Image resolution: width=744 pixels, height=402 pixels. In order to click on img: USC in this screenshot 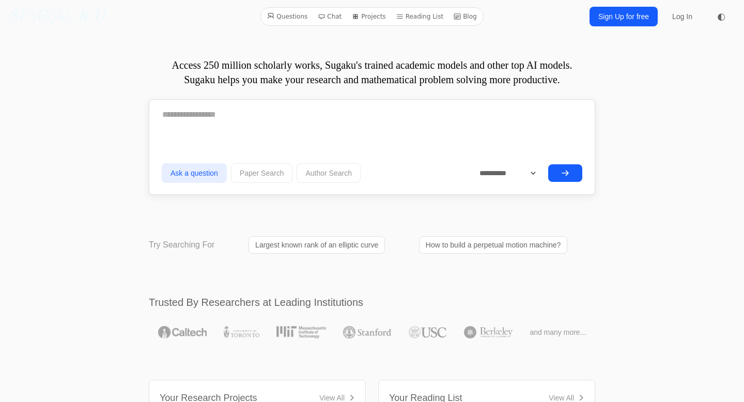, I will do `click(427, 332)`.